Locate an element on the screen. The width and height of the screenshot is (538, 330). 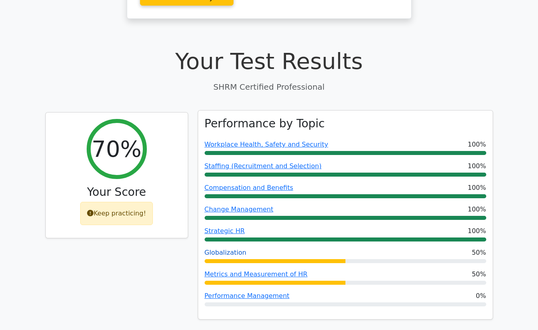
a: Globalization is located at coordinates (225, 253).